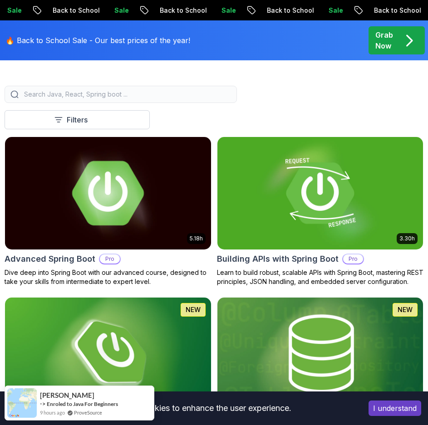 The width and height of the screenshot is (428, 425). I want to click on img: provesource social proof notification image, so click(22, 403).